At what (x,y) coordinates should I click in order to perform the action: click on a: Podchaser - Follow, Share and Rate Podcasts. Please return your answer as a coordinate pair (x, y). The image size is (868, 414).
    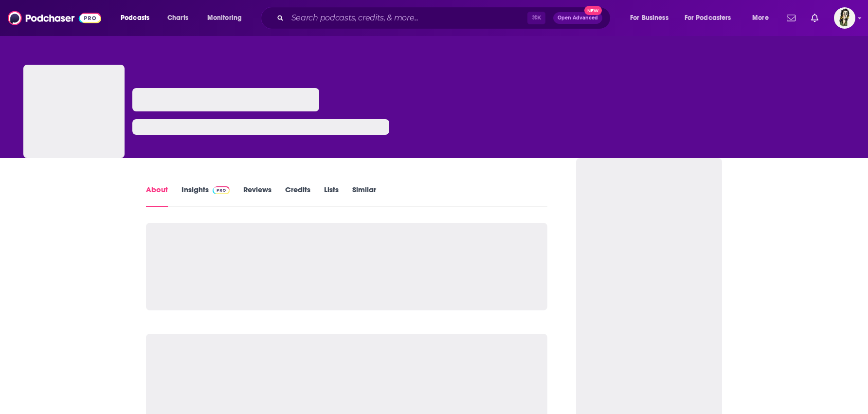
    Looking at the image, I should click on (55, 18).